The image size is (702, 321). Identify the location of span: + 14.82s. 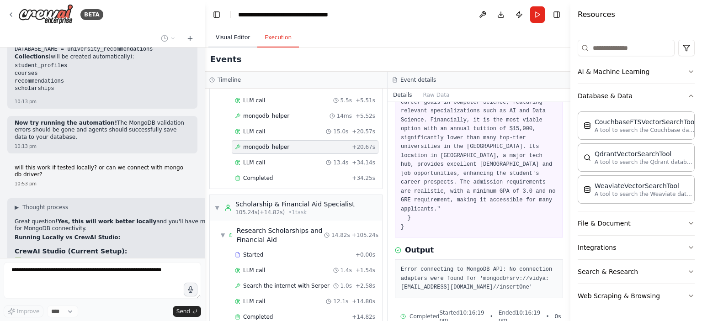
(363, 317).